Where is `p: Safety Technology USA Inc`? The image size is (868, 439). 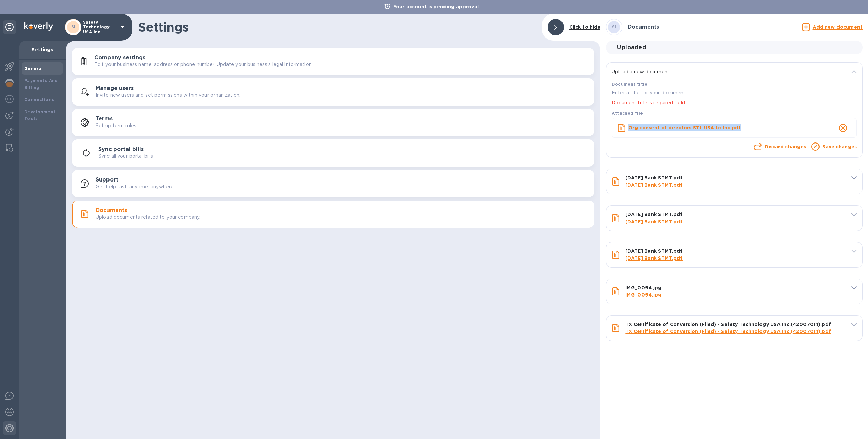 p: Safety Technology USA Inc is located at coordinates (100, 27).